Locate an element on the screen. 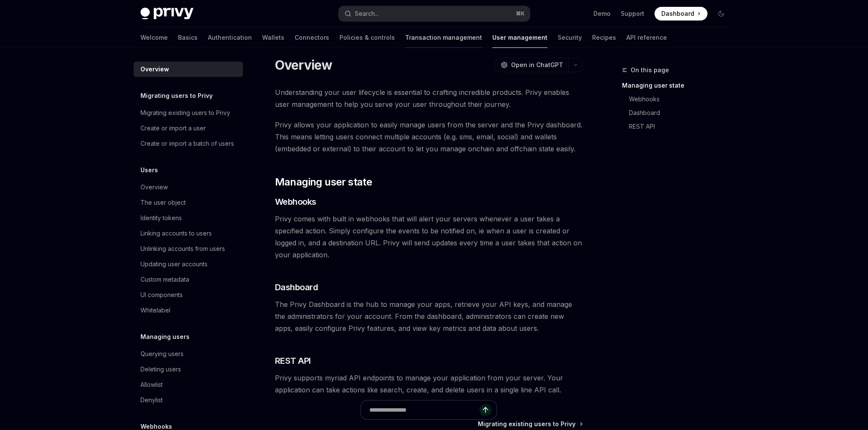 The height and width of the screenshot is (430, 868). a: User management is located at coordinates (520, 37).